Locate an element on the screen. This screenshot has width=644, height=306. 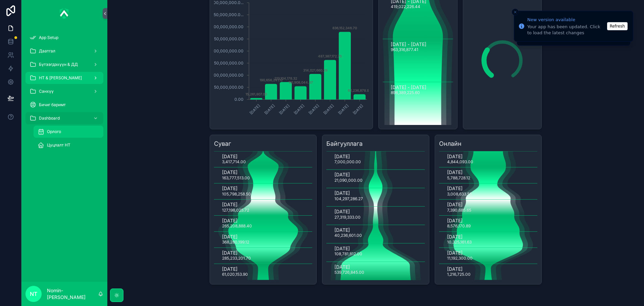
div: scrollable content is located at coordinates (65, 93).